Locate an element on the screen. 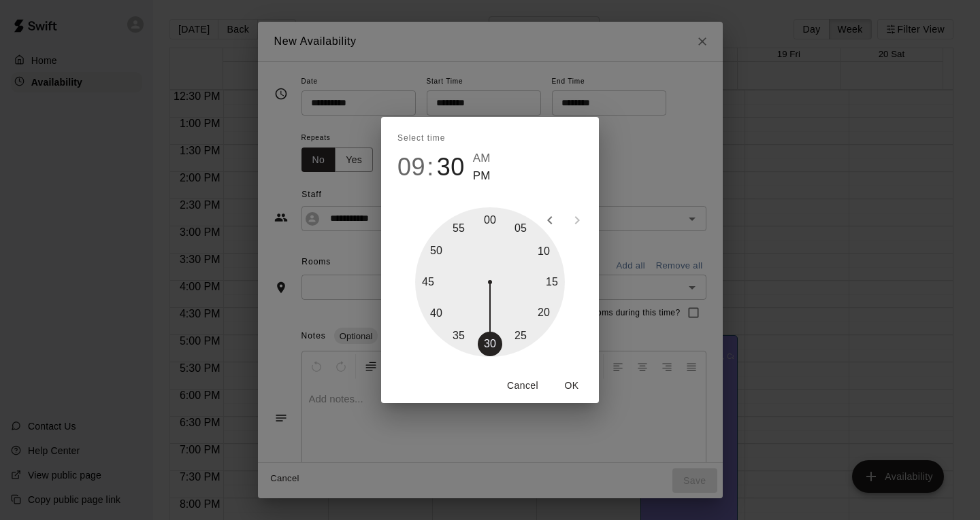  button: PM is located at coordinates (481, 176).